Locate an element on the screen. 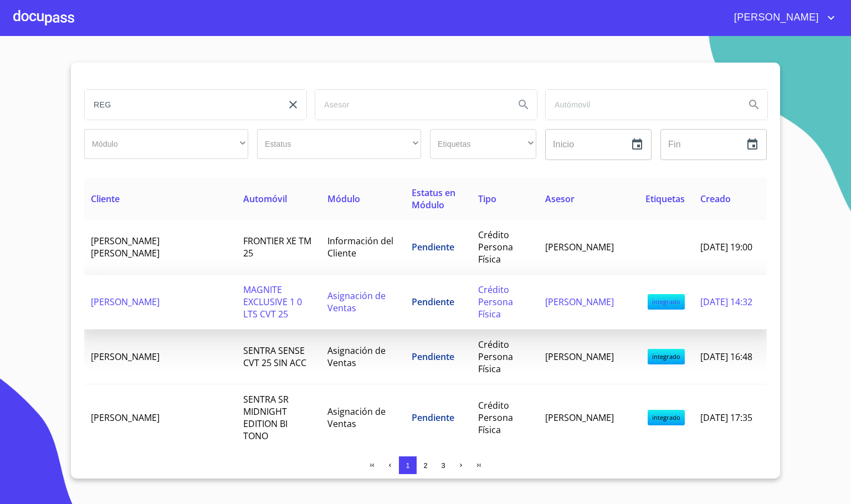 The height and width of the screenshot is (504, 851). span: MAGNITE EXCLUSIVE 1 0 LTS CVT 25 is located at coordinates (273, 302).